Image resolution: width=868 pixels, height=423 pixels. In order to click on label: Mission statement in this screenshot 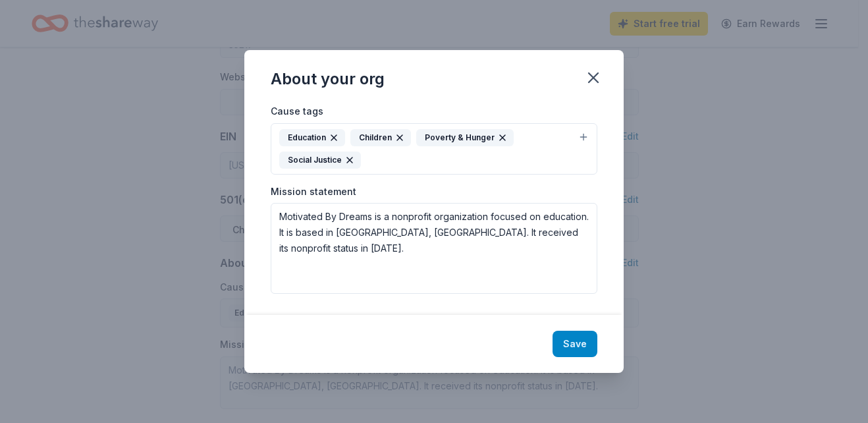, I will do `click(313, 192)`.